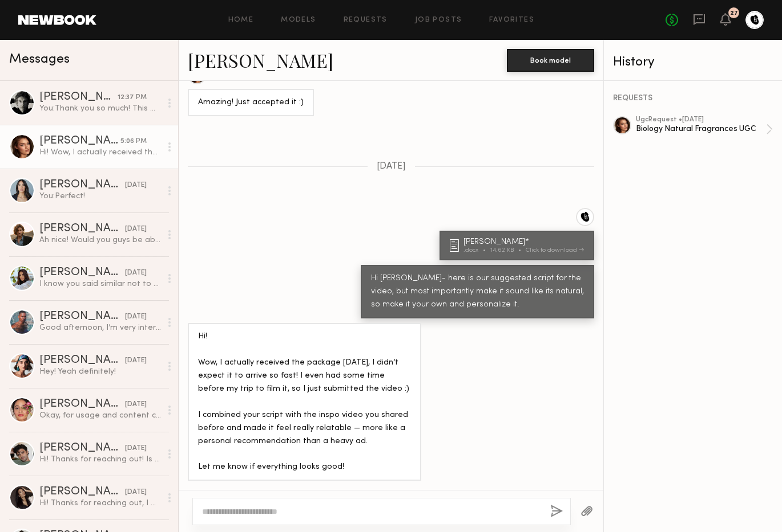  I want to click on a: Job Posts, so click(438, 20).